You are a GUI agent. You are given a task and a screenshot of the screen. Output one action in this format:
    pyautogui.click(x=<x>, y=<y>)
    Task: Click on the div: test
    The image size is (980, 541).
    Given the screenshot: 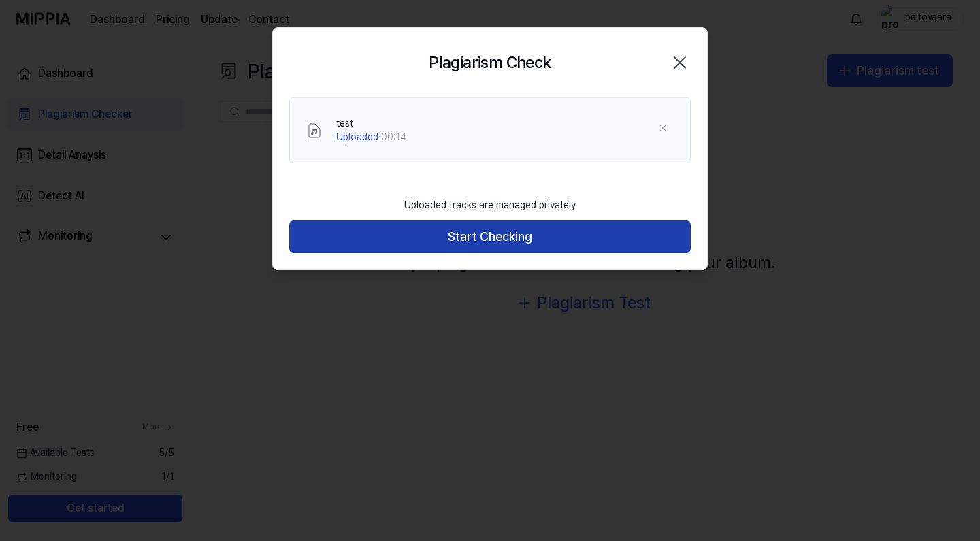 What is the action you would take?
    pyautogui.click(x=371, y=124)
    